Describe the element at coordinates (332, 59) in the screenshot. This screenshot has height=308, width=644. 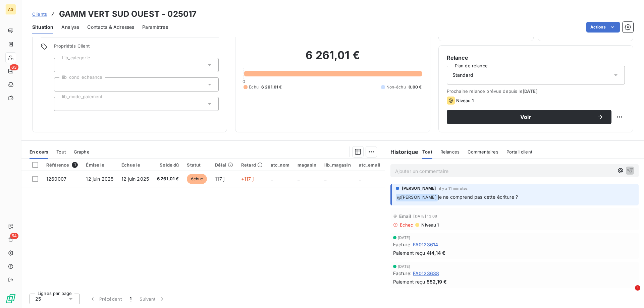
I see `h2: 6 261,01 €` at that location.